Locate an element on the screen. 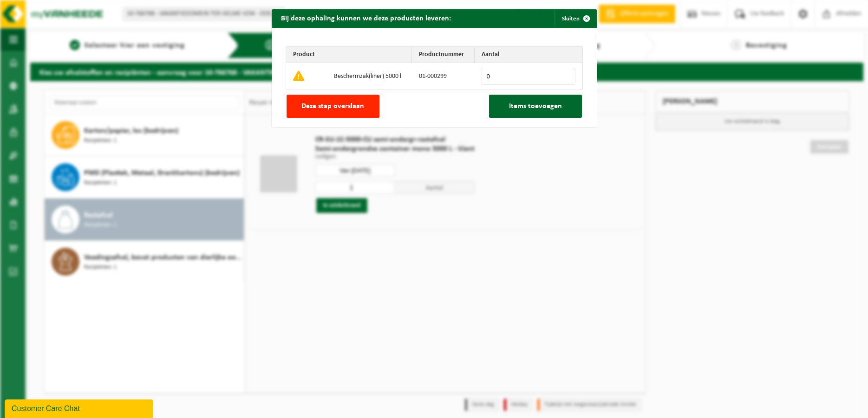  span: Items toevoegen is located at coordinates (535, 106).